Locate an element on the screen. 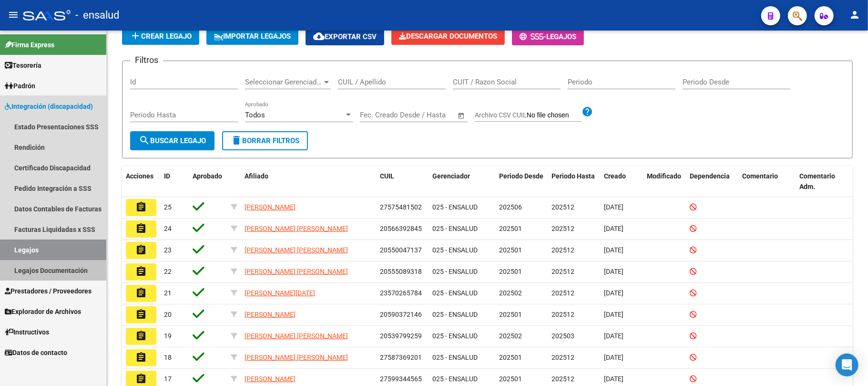  input: Start date is located at coordinates (375, 115).